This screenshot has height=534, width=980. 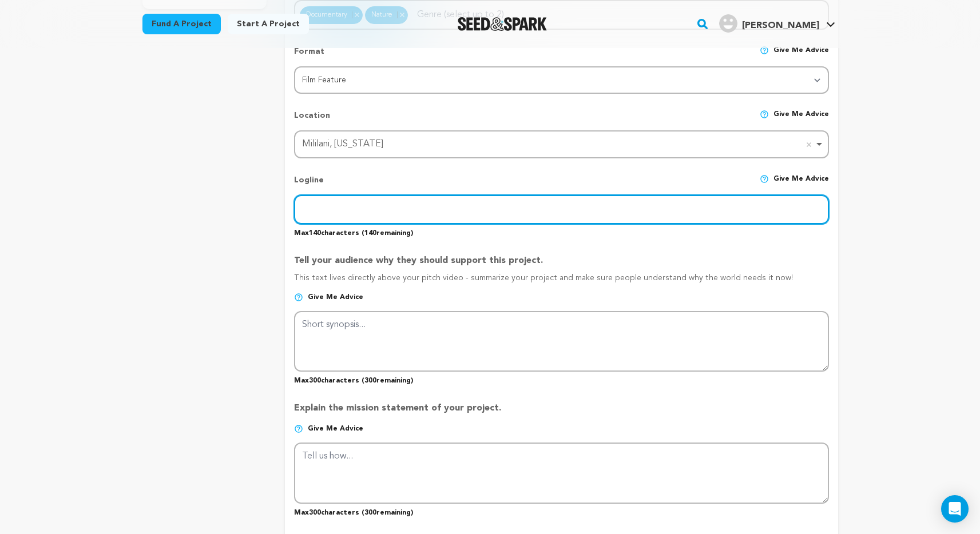 I want to click on button: Remove item: Mililani, Hawaii, so click(x=808, y=145).